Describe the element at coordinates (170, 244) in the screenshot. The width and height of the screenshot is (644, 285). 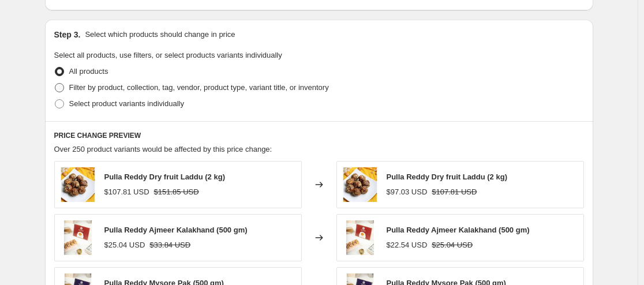
I see `span: $33.84 USD` at that location.